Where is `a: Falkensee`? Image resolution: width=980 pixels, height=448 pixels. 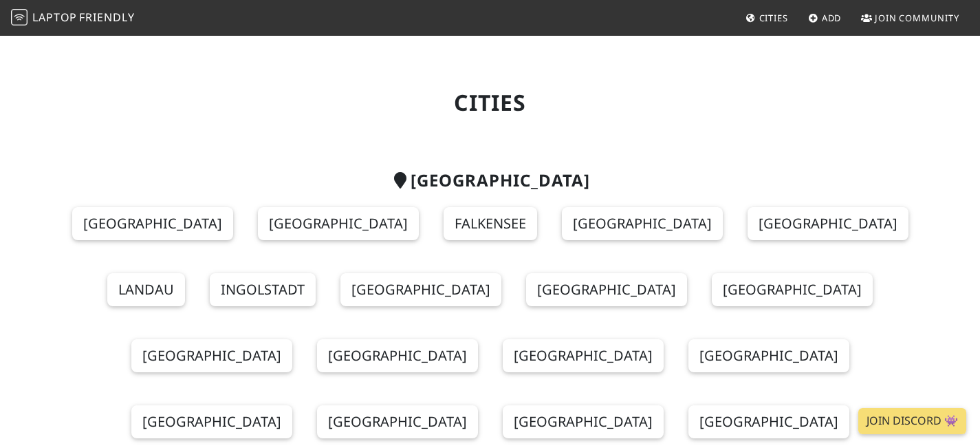
a: Falkensee is located at coordinates (490, 224).